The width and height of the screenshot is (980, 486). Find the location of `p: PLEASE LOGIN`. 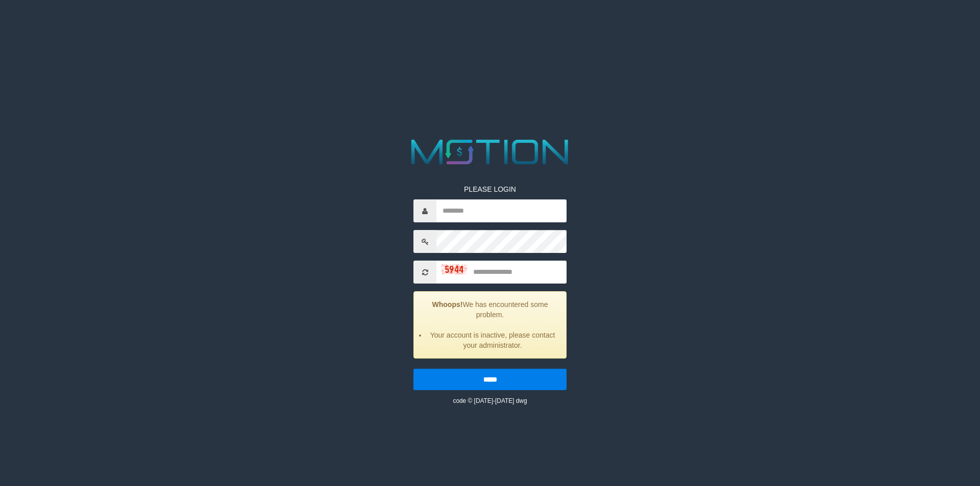

p: PLEASE LOGIN is located at coordinates (490, 189).